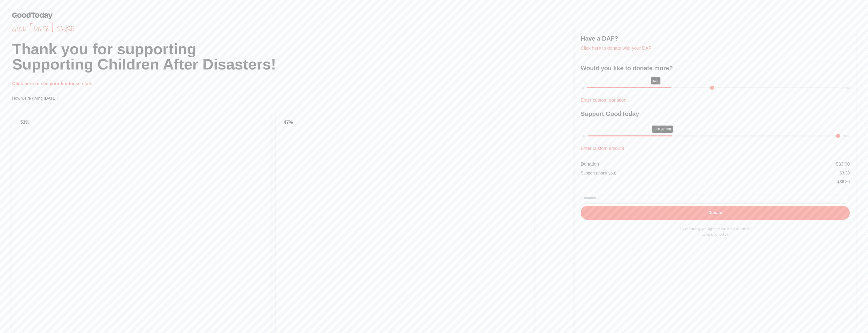  What do you see at coordinates (583, 88) in the screenshot?
I see `div: $1` at bounding box center [583, 88].